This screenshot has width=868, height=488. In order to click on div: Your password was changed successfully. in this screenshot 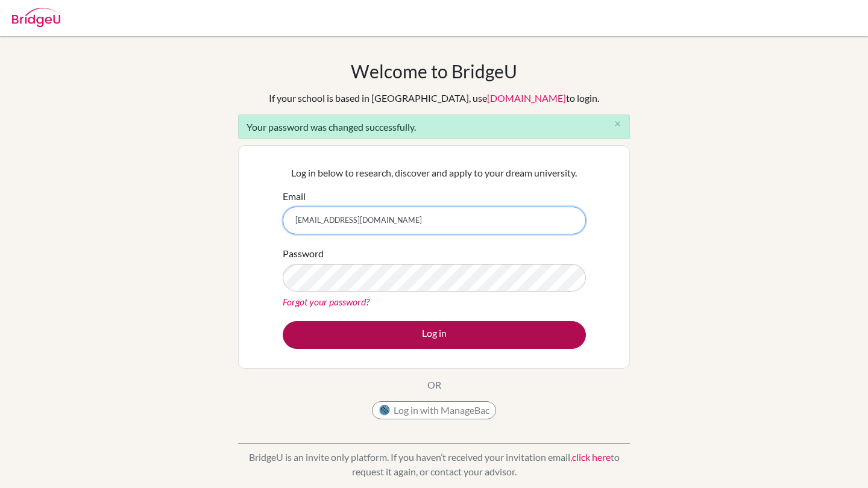, I will do `click(434, 126)`.